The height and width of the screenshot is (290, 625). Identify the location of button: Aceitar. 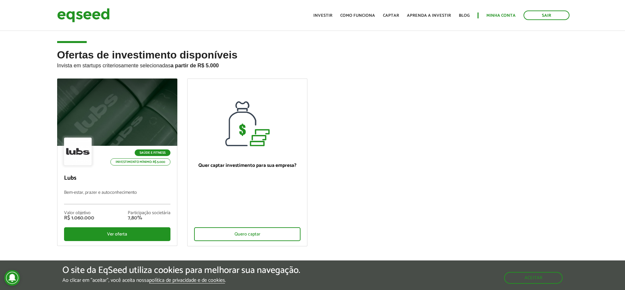
(533, 278).